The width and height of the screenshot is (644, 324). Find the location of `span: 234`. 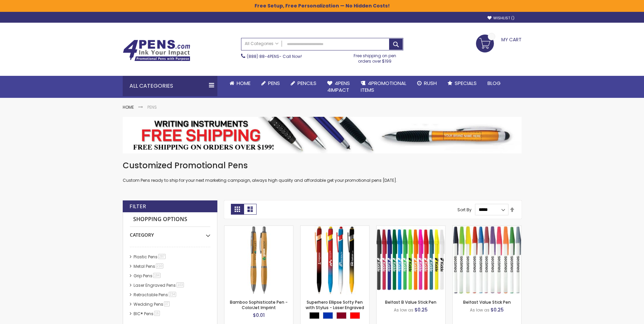

span: 234 is located at coordinates (173, 294).